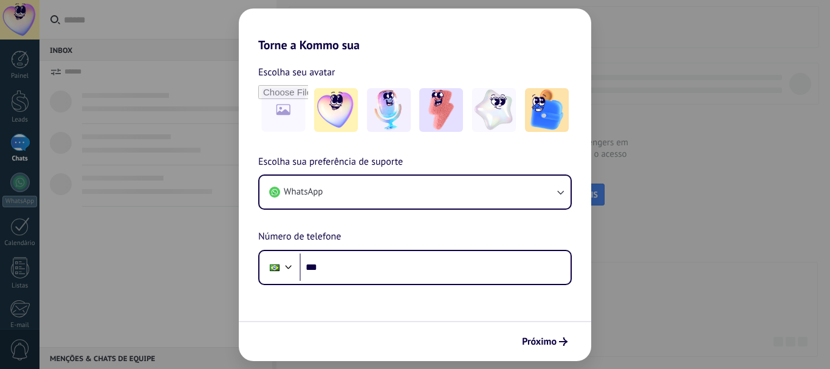  I want to click on h2: Torne a Kommo sua, so click(415, 30).